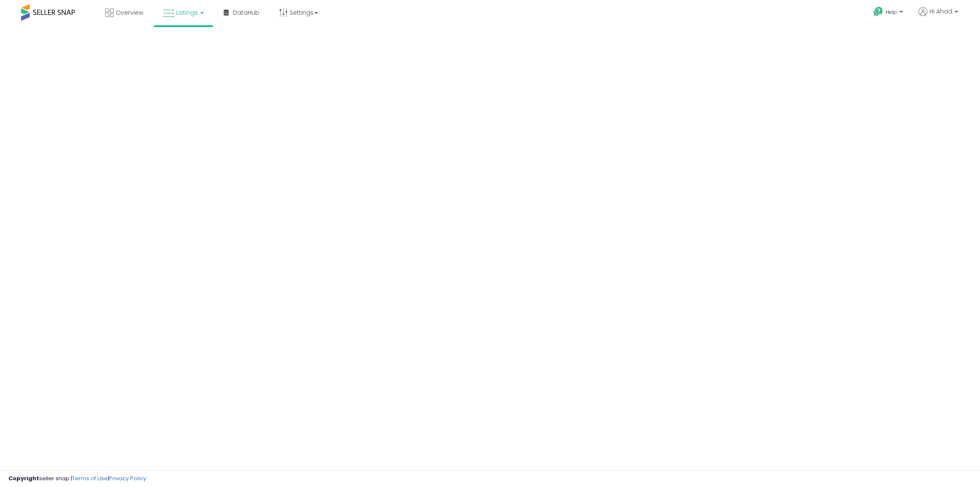  I want to click on span: Hi Ahad, so click(941, 11).